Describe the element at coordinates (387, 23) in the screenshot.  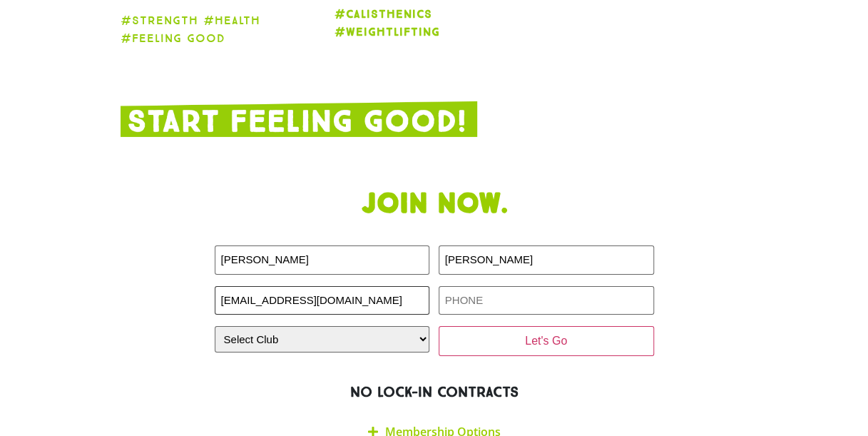
I see `strong: #Calisthenics #Weightlifting` at that location.